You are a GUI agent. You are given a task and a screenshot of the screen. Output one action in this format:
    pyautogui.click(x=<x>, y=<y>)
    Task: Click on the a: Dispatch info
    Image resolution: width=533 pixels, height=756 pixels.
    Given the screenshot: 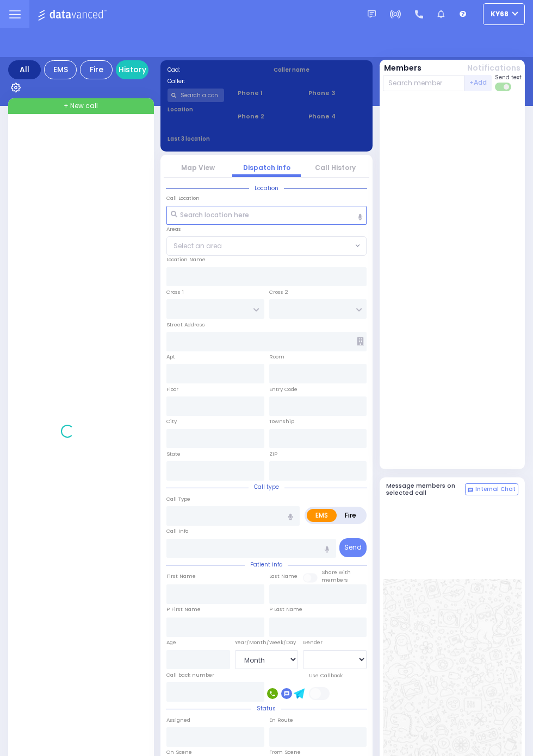 What is the action you would take?
    pyautogui.click(x=266, y=167)
    